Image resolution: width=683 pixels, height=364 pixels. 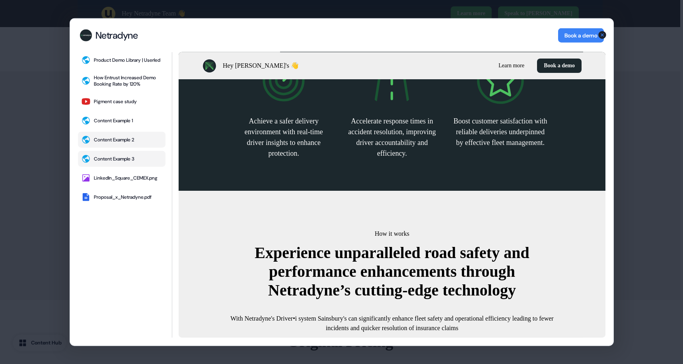 I want to click on p: Boost customer satisfaction with reliable deliveries underpinned by effective fleet management., so click(x=322, y=80).